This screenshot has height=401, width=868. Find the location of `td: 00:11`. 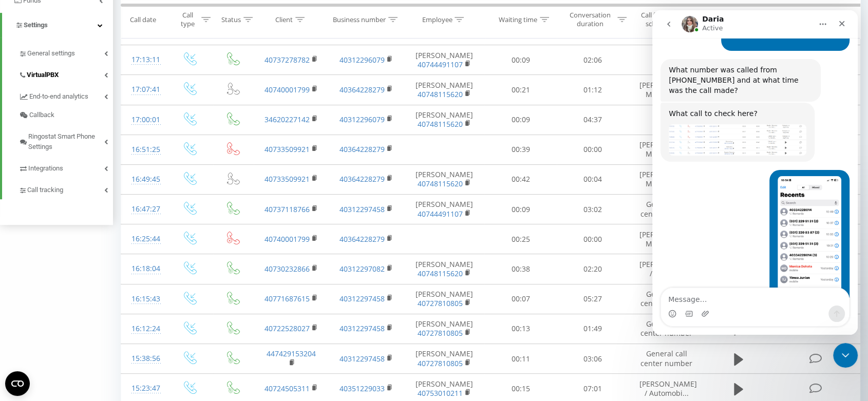

td: 00:11 is located at coordinates (520, 359).